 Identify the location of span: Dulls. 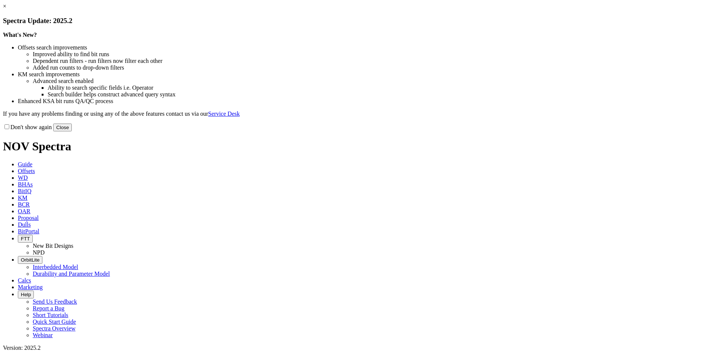
(24, 224).